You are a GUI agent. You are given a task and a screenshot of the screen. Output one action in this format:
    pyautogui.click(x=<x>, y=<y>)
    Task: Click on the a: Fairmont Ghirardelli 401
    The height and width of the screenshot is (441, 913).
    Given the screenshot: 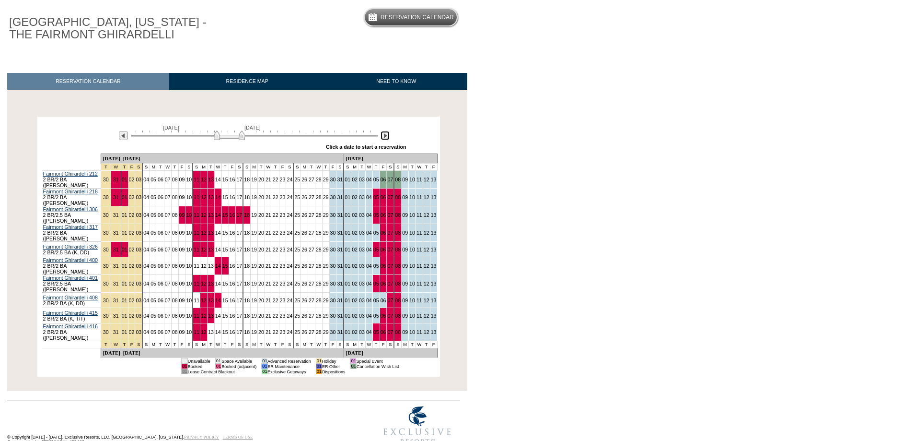 What is the action you would take?
    pyautogui.click(x=70, y=278)
    